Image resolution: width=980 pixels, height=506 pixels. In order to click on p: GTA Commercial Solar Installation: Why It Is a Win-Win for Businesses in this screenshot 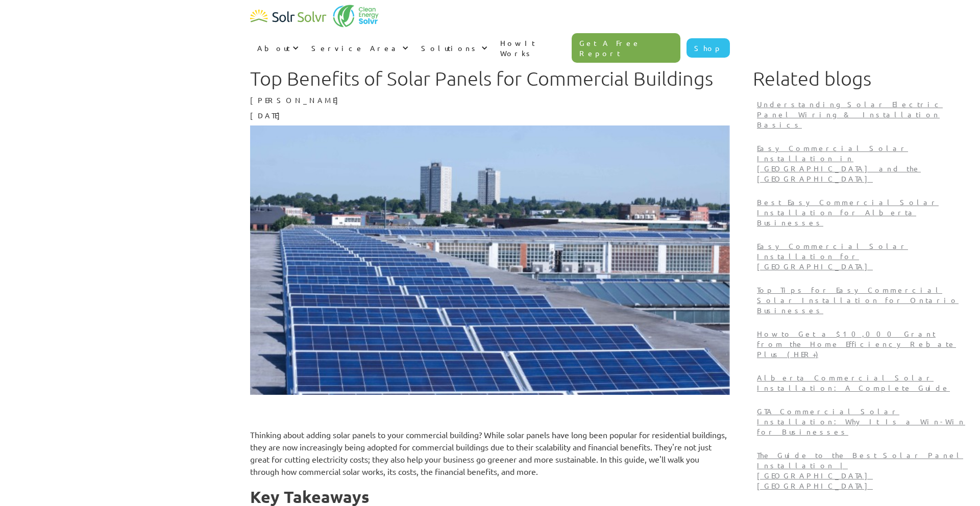, I will do `click(861, 421)`.